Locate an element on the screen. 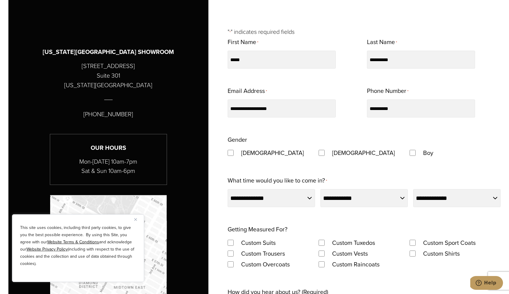 This screenshot has height=294, width=509. label: First Name is located at coordinates (243, 42).